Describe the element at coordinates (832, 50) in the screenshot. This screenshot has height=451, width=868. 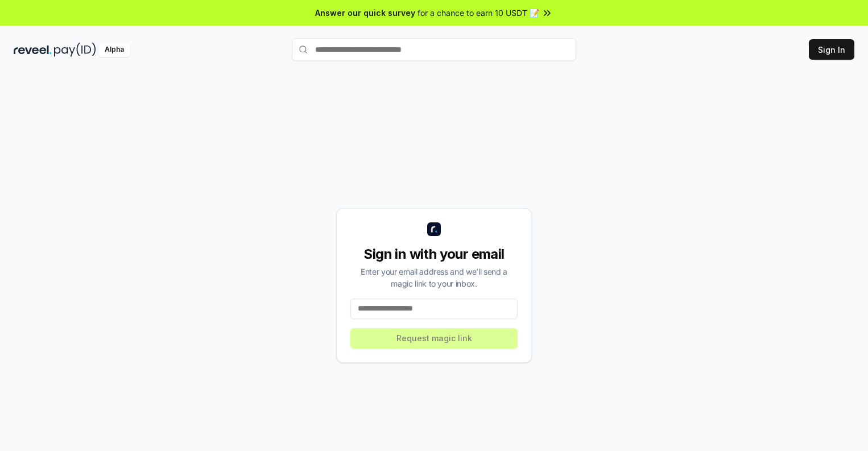
I see `button: Sign In` at that location.